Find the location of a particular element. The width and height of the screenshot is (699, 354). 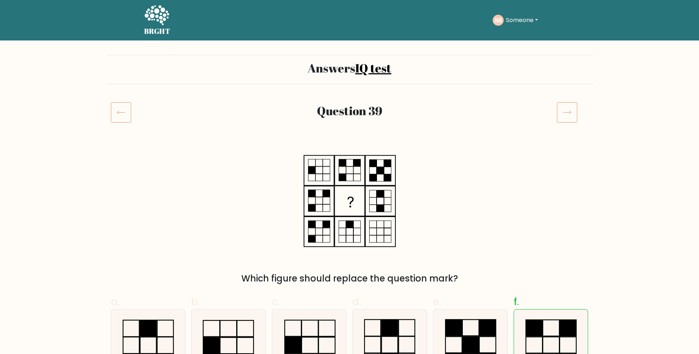

a: BRGHT is located at coordinates (157, 20).